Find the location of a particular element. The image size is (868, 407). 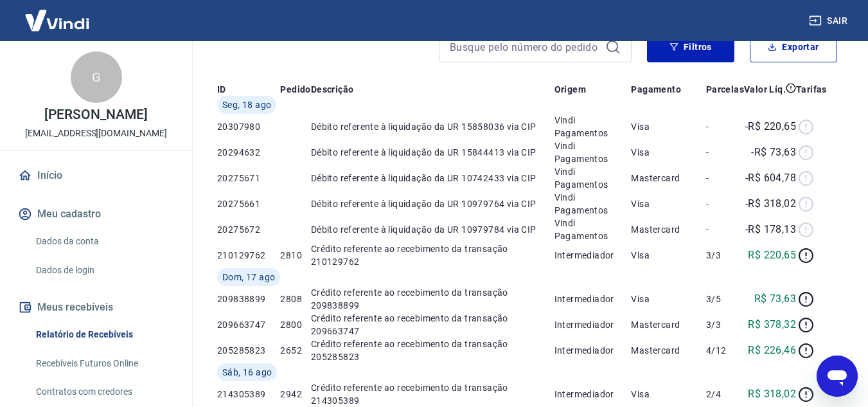

p: 2942 is located at coordinates (295, 394).